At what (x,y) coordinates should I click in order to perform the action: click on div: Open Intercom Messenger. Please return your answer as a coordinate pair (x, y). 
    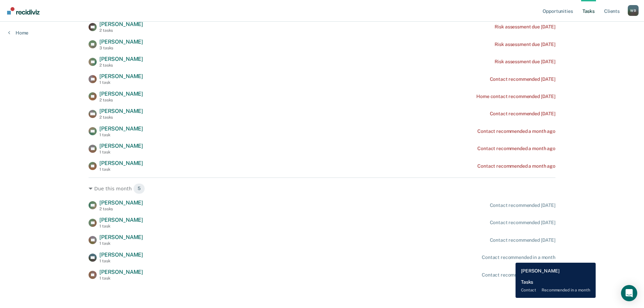
    Looking at the image, I should click on (629, 293).